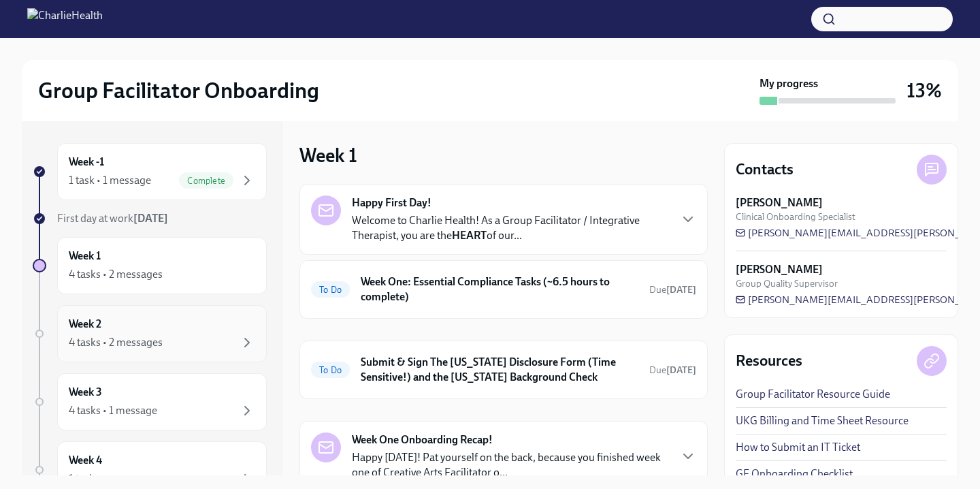  What do you see at coordinates (64, 19) in the screenshot?
I see `img: CharlieHealth` at bounding box center [64, 19].